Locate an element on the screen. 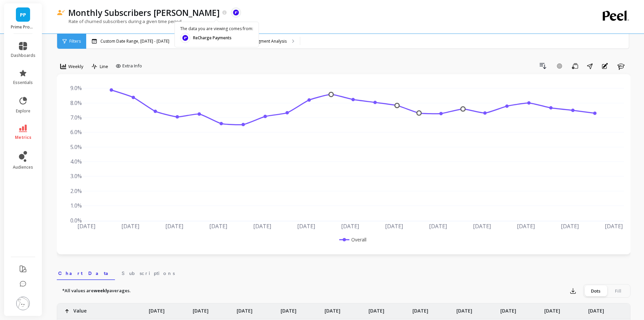 This screenshot has width=644, height=320. div: Monthly Churn Rate is located at coordinates (208, 41).